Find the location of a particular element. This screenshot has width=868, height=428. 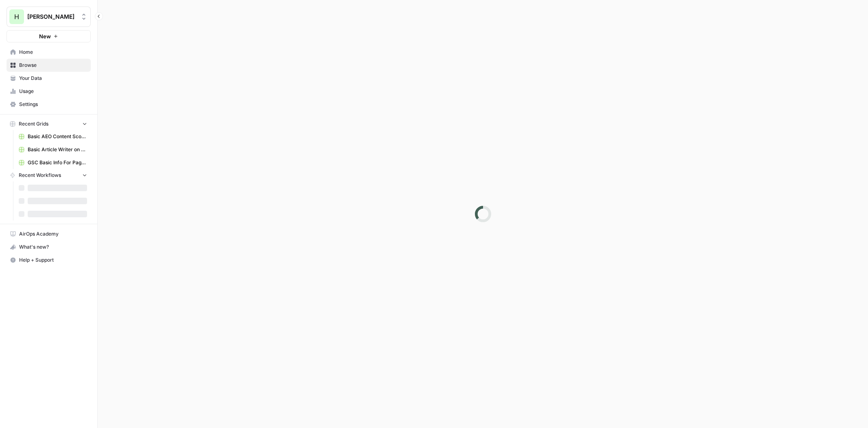

span: Recent Grids is located at coordinates (33, 124).